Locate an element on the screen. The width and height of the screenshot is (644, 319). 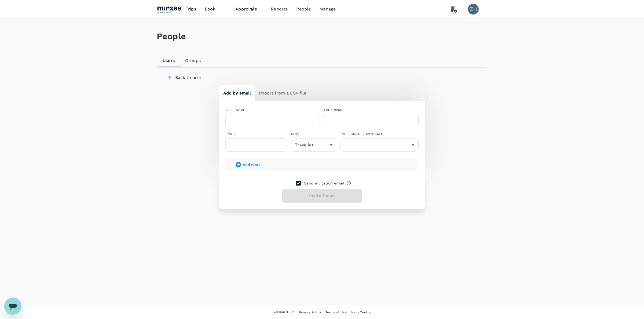
span: Privacy Policy is located at coordinates (310, 312).